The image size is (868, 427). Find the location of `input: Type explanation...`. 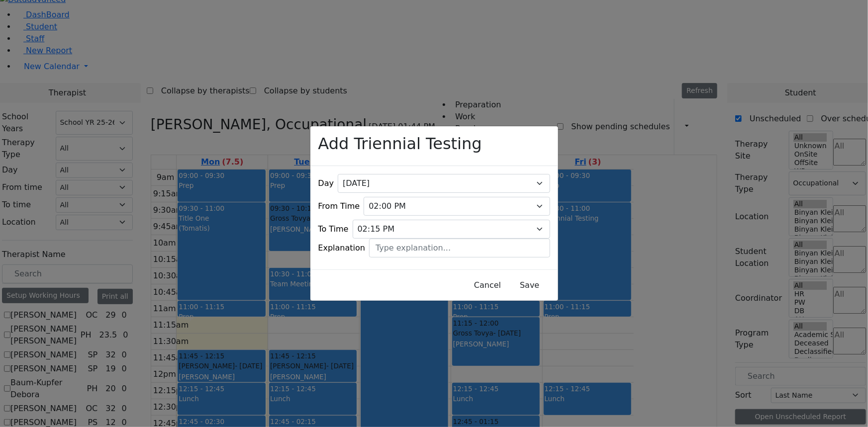

input: Type explanation... is located at coordinates (459, 248).